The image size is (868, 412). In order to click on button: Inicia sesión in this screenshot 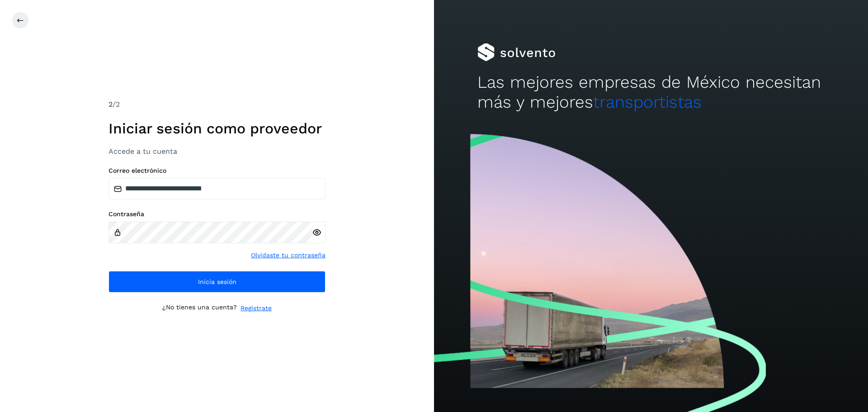, I will do `click(217, 282)`.